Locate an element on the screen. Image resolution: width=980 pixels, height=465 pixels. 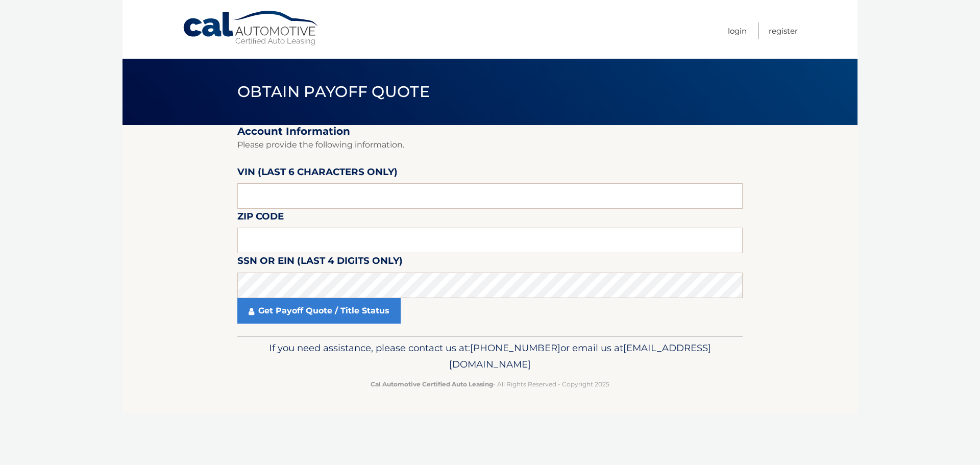
a: Cal Automotive is located at coordinates (251, 28).